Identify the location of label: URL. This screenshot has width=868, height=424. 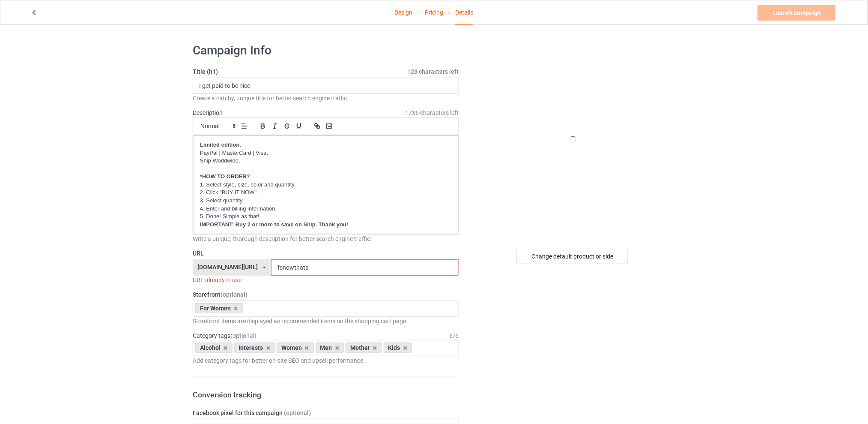
(326, 253).